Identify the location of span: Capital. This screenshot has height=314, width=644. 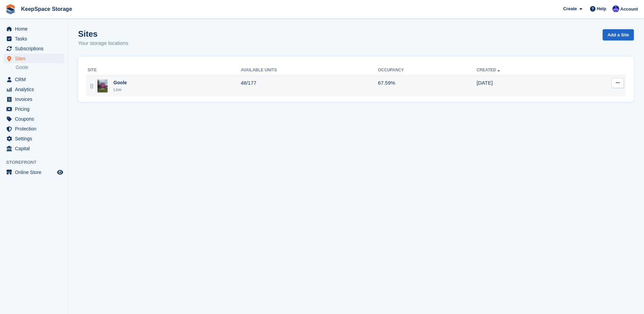
(35, 149).